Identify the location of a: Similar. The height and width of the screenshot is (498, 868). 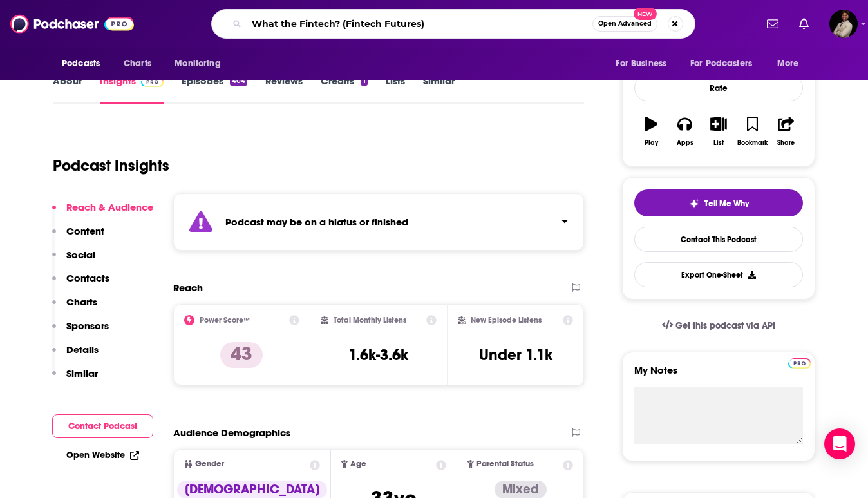
(438, 90).